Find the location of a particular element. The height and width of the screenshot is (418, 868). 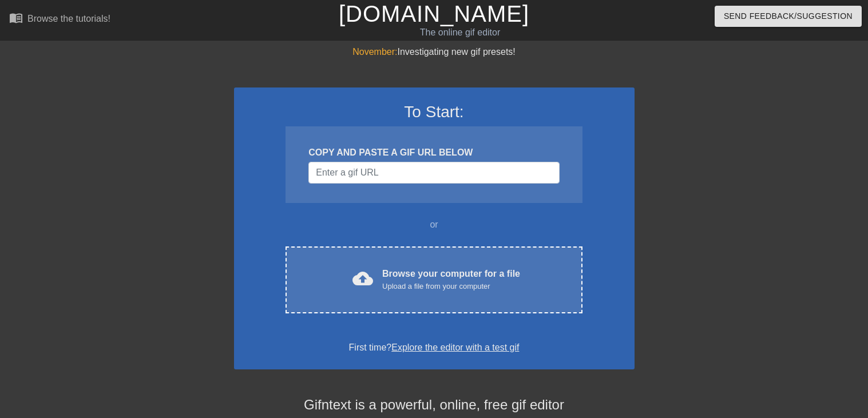

span: Send Feedback/Suggestion is located at coordinates (788, 16).